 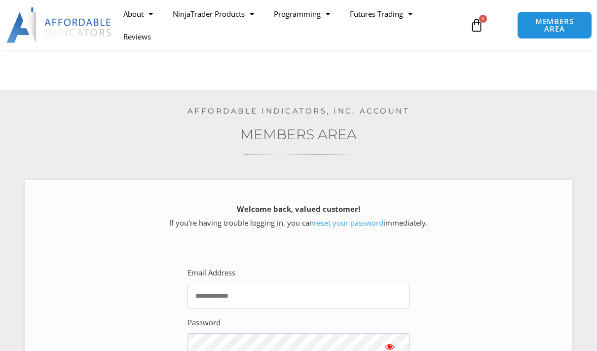 What do you see at coordinates (483, 19) in the screenshot?
I see `span: 0` at bounding box center [483, 19].